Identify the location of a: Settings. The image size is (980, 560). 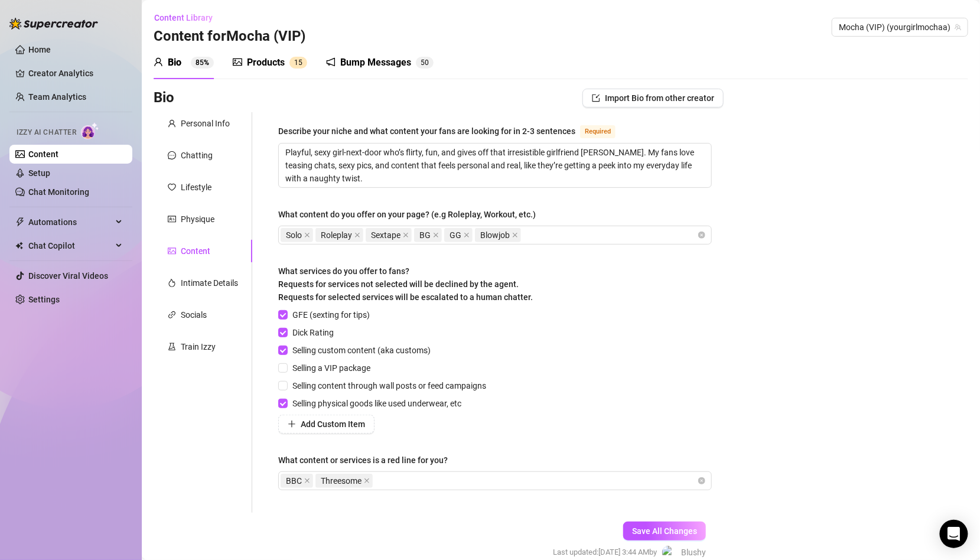
(44, 300).